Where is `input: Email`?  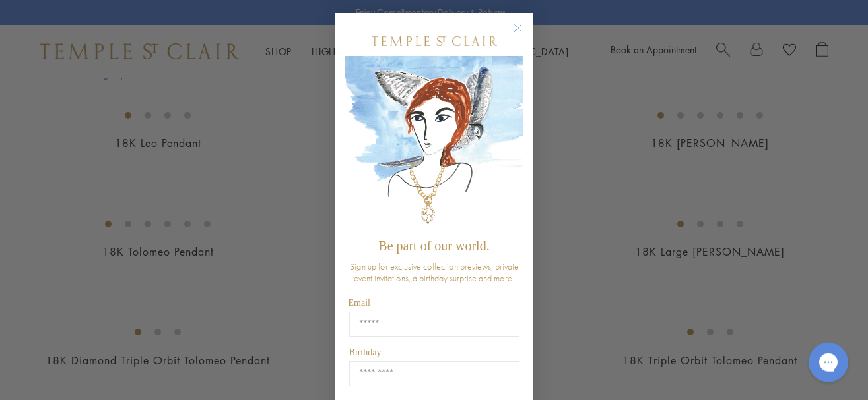
input: Email is located at coordinates (434, 324).